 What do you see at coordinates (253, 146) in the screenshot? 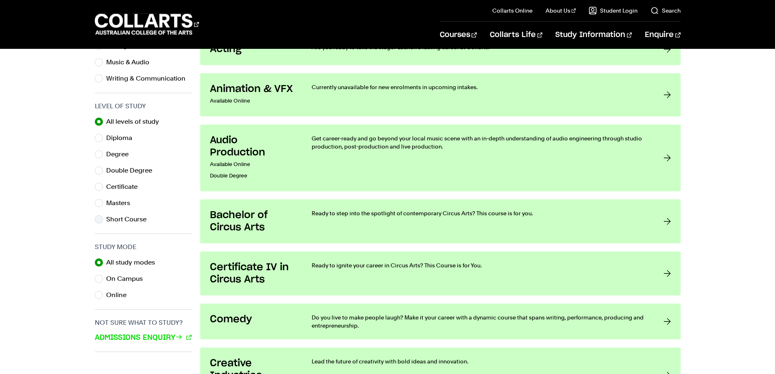
I see `h3: Audio Production` at bounding box center [253, 146].